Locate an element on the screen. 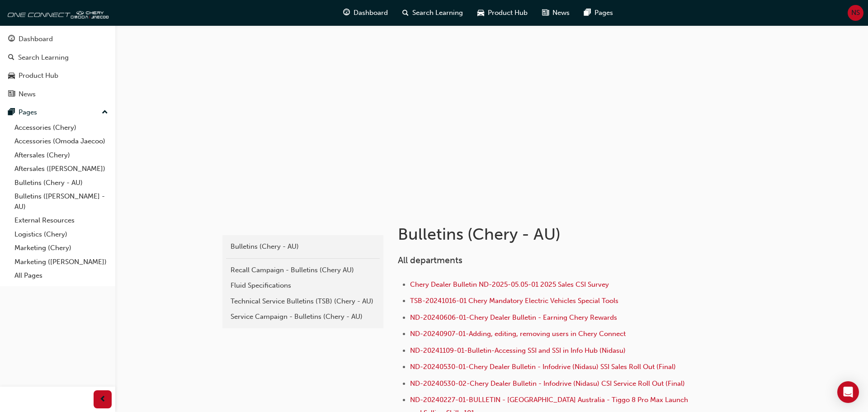 The height and width of the screenshot is (412, 868). div: Service Campaign - Bulletins (Chery - AU) is located at coordinates (303, 317).